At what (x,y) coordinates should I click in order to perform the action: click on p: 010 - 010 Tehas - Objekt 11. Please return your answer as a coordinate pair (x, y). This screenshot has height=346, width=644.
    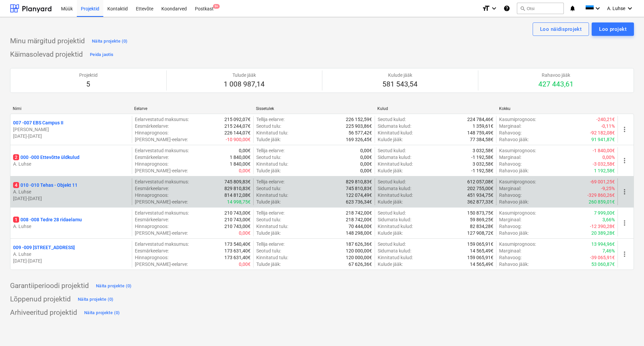
    Looking at the image, I should click on (45, 185).